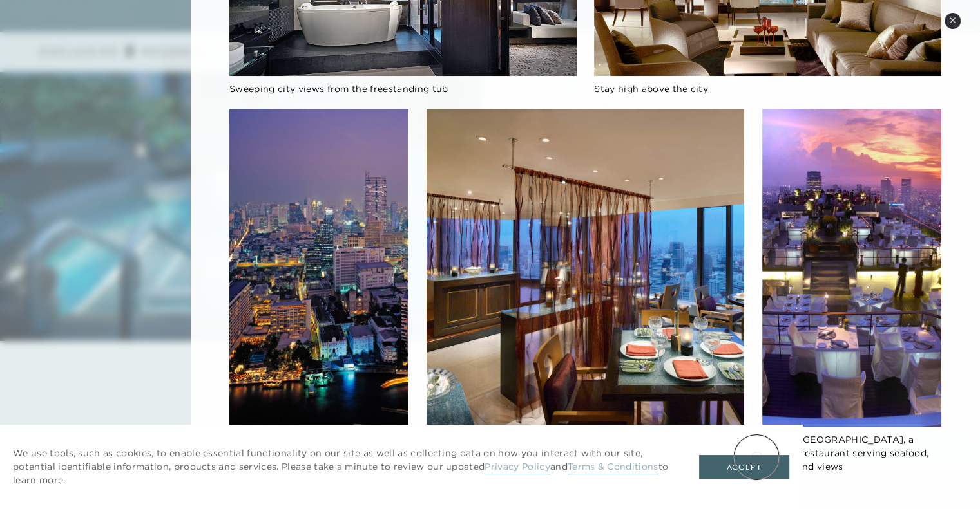 The width and height of the screenshot is (980, 509). Describe the element at coordinates (343, 467) in the screenshot. I see `p: We use tools, such as cookies, to enable essential functionality on our site as well as collectin...` at that location.